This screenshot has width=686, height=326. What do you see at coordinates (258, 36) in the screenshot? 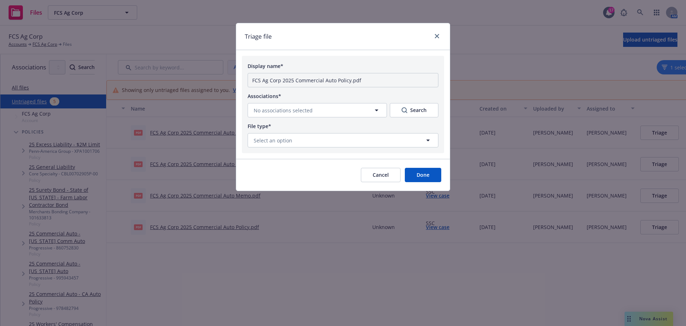
I see `h1: Triage file` at bounding box center [258, 36].